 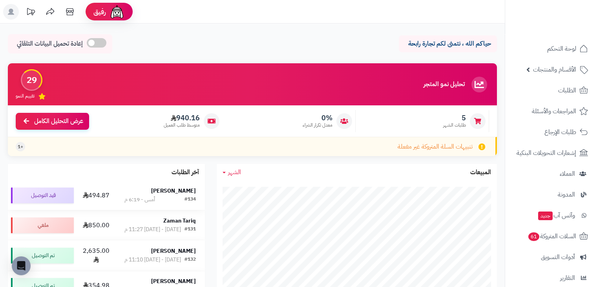 What do you see at coordinates (552, 236) in the screenshot?
I see `span: السلات المتروكة` at bounding box center [552, 236].